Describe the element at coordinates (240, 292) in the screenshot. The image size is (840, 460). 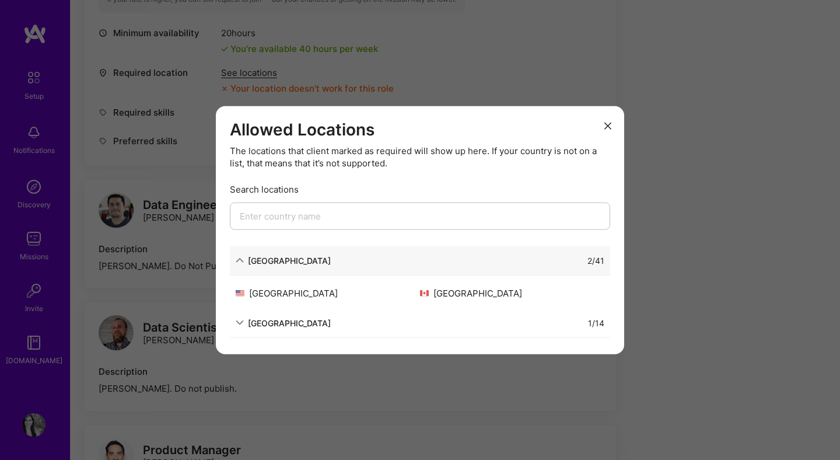
I see `img: United States` at that location.